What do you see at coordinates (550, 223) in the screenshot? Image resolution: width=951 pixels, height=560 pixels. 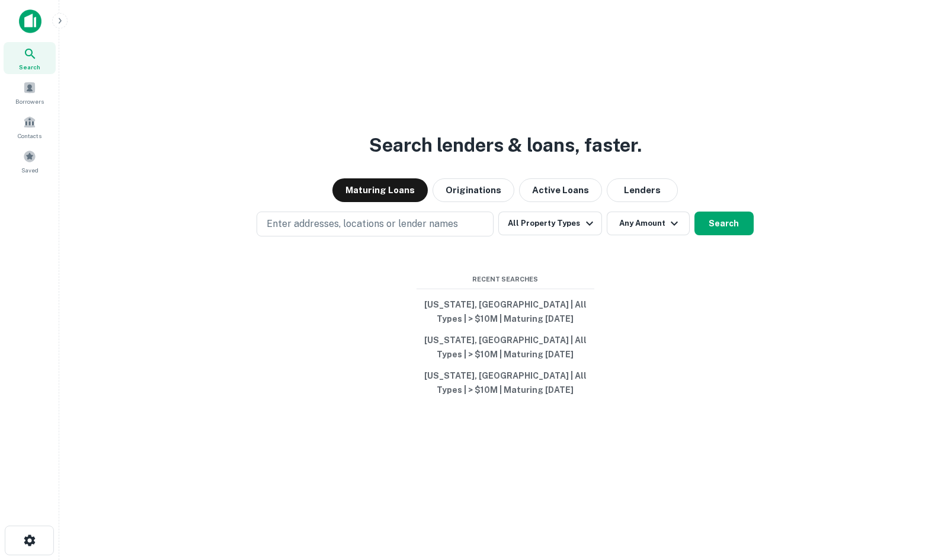 I see `button: All Property Types` at bounding box center [550, 223].